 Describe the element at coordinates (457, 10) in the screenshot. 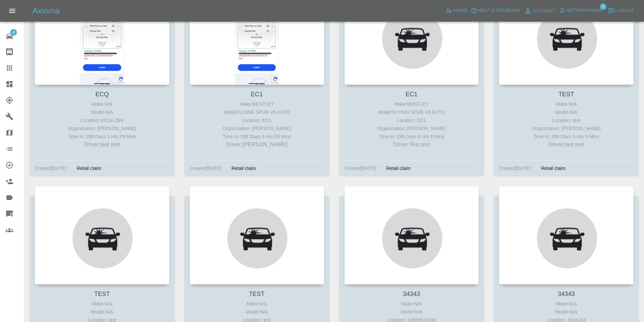

I see `a: Admin` at that location.